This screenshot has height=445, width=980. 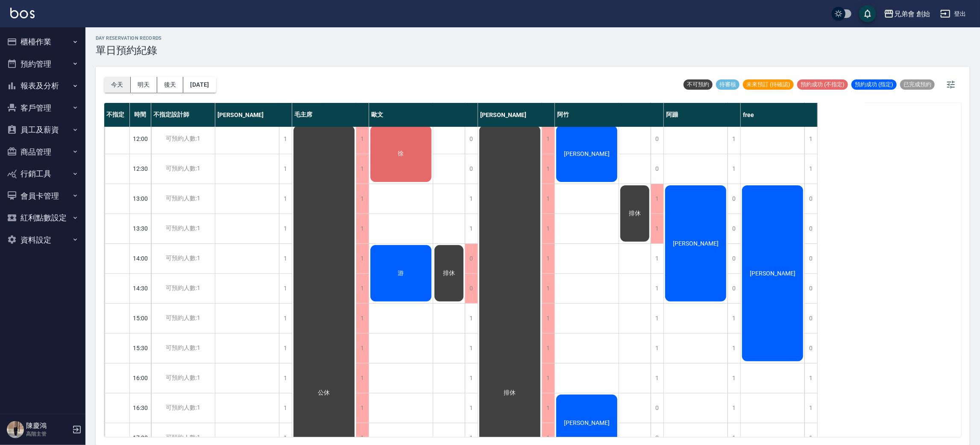 What do you see at coordinates (42, 218) in the screenshot?
I see `button: 紅利點數設定` at bounding box center [42, 218].